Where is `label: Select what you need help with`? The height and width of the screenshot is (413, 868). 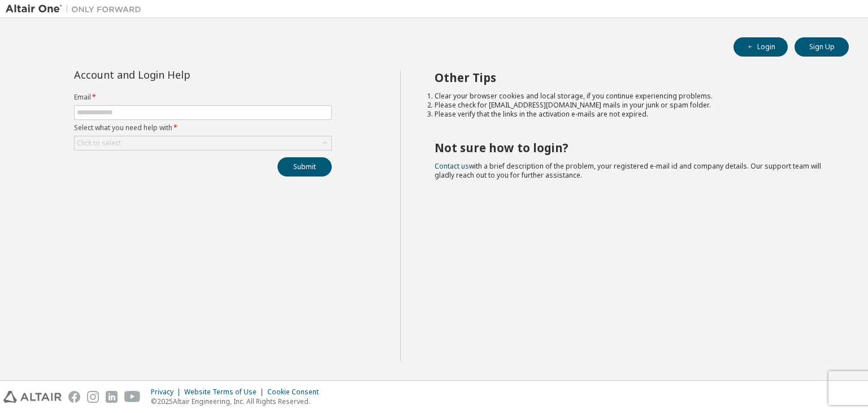 label: Select what you need help with is located at coordinates (203, 128).